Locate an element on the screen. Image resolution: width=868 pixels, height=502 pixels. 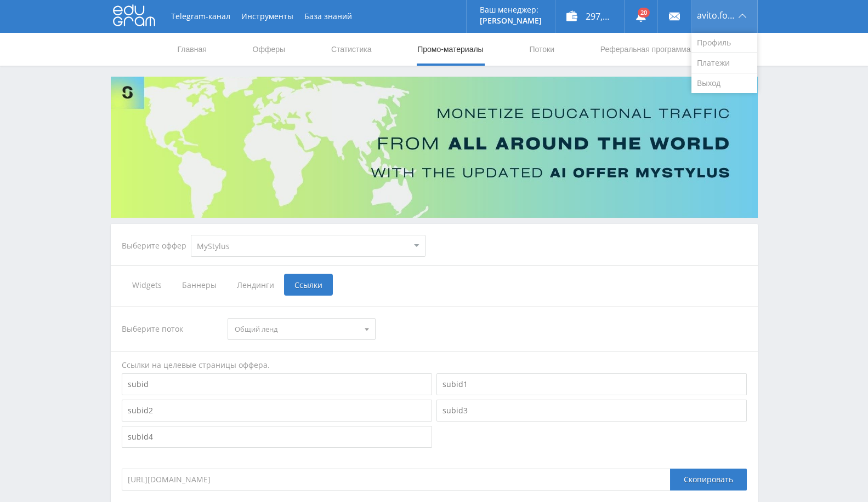
a: Реферальная программа is located at coordinates (645, 49).